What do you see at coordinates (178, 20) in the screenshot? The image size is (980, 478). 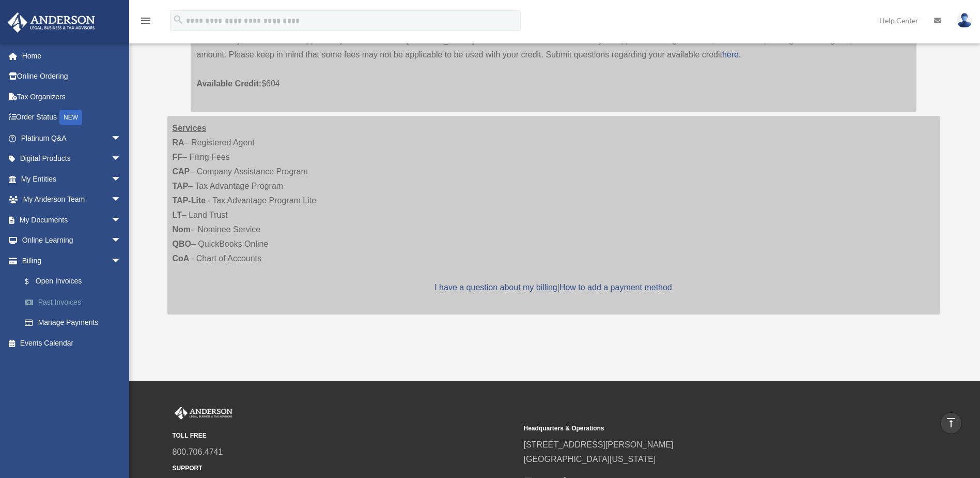 I see `i: search` at bounding box center [178, 20].